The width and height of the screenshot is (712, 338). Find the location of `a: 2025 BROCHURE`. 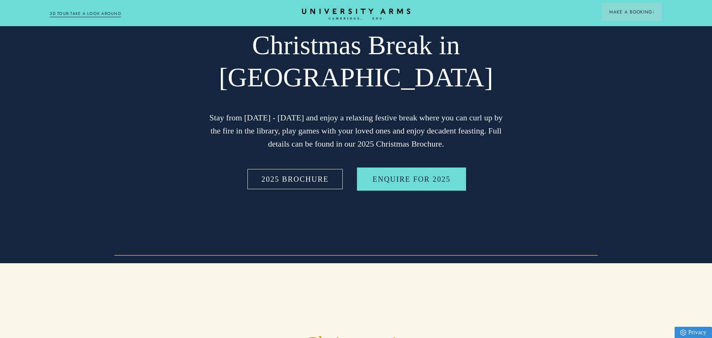

a: 2025 BROCHURE is located at coordinates (295, 179).